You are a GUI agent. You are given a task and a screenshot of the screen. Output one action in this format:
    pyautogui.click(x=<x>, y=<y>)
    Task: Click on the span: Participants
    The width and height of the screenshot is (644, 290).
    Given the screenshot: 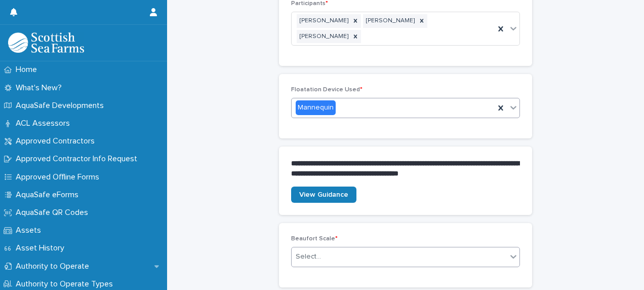 What is the action you would take?
    pyautogui.click(x=309, y=4)
    